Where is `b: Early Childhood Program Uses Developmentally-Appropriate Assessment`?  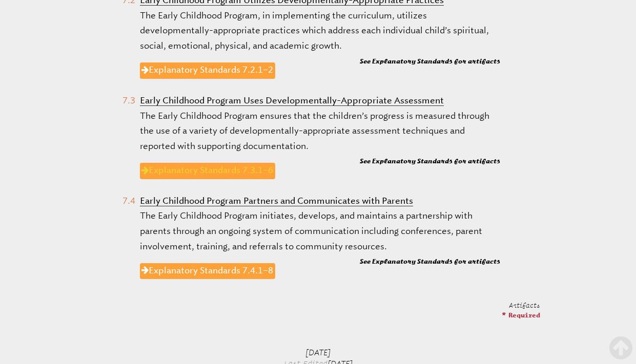 b: Early Childhood Program Uses Developmentally-Appropriate Assessment is located at coordinates (292, 100).